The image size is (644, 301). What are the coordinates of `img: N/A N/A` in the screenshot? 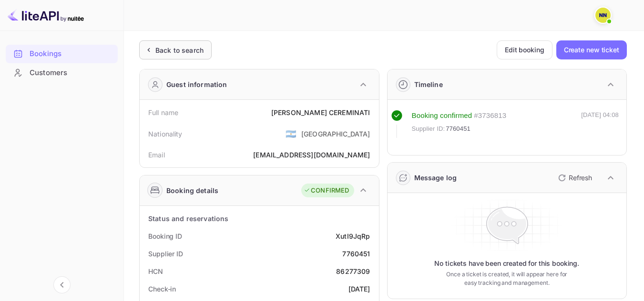 It's located at (602, 15).